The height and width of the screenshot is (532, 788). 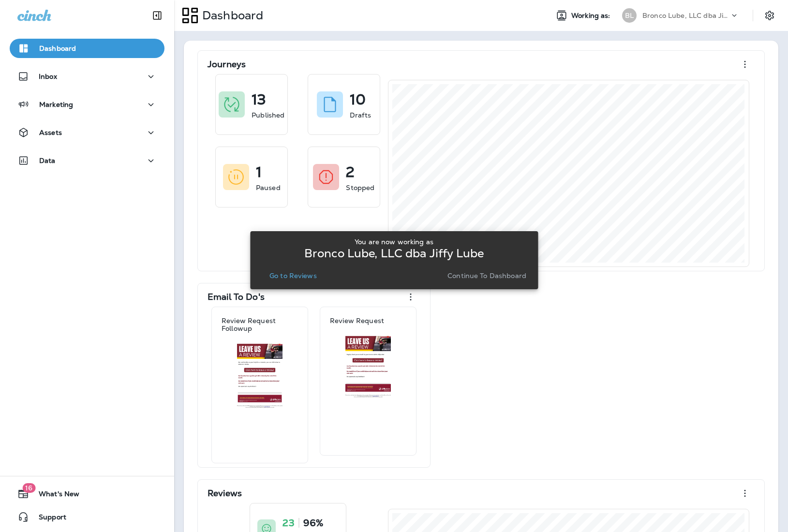 I want to click on p: Inbox, so click(x=48, y=76).